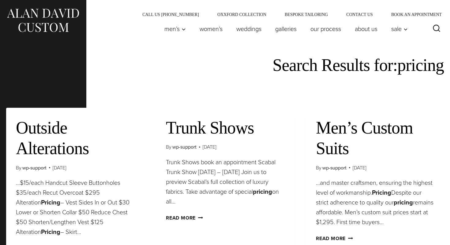 The height and width of the screenshot is (245, 450). What do you see at coordinates (285, 29) in the screenshot?
I see `nav: Primary Navigation` at bounding box center [285, 29].